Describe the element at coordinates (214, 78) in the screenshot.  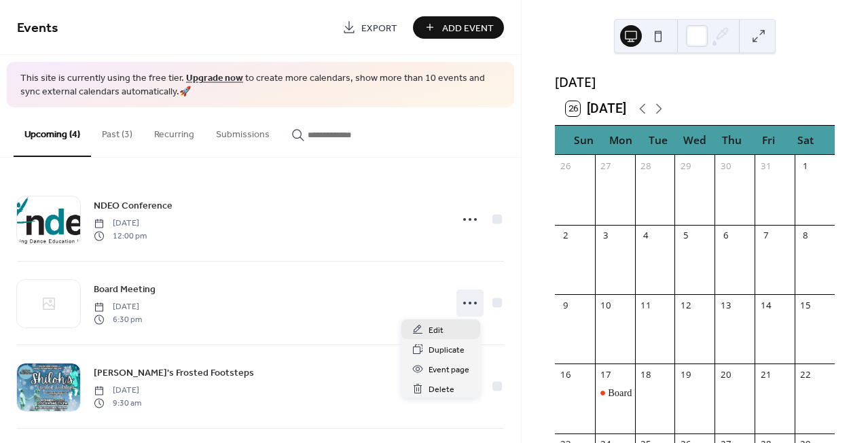
I see `a: Upgrade now` at that location.